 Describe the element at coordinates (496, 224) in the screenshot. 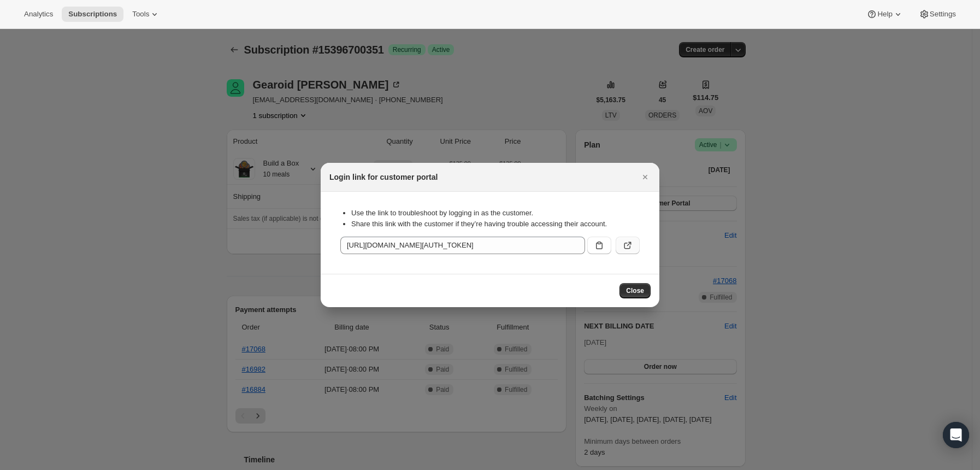

I see `li: Share this link with the customer if they’re having trouble accessing their account.` at that location.